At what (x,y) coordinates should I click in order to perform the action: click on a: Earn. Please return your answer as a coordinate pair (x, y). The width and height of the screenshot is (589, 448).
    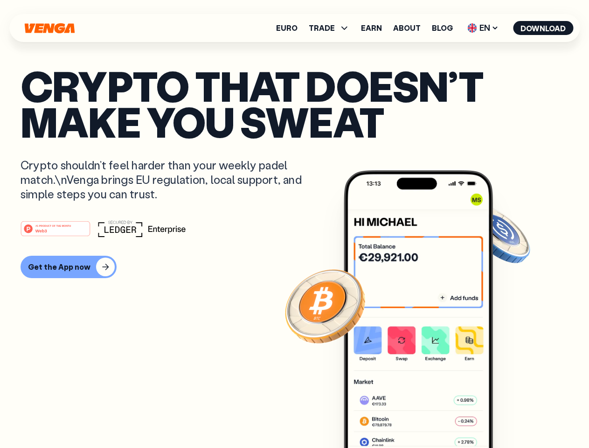
    Looking at the image, I should click on (371, 28).